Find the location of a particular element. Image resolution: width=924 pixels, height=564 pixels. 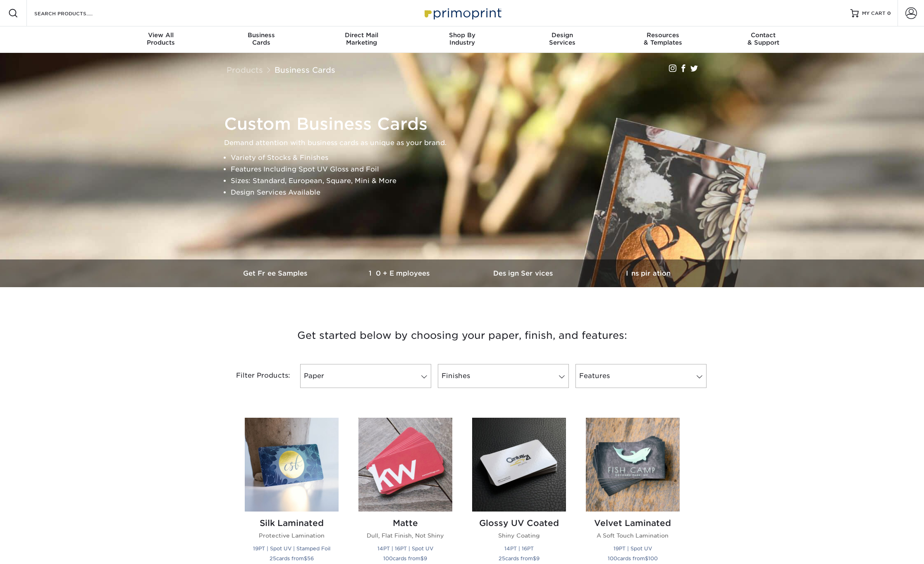

p: Protective Lamination is located at coordinates (291, 536).